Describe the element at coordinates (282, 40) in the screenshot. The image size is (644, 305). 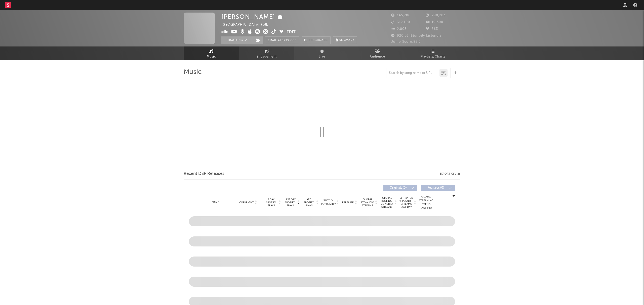
I see `button: Email AlertsOff` at that location.